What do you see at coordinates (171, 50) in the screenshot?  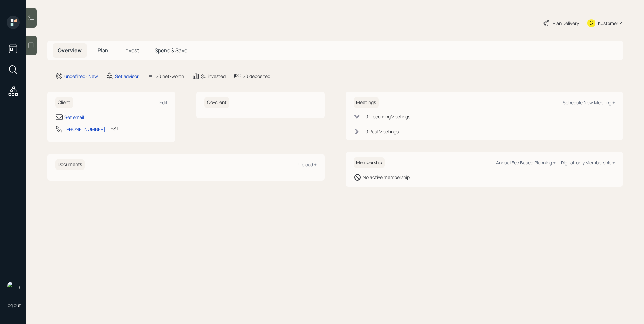 I see `span: Spend & Save` at bounding box center [171, 50].